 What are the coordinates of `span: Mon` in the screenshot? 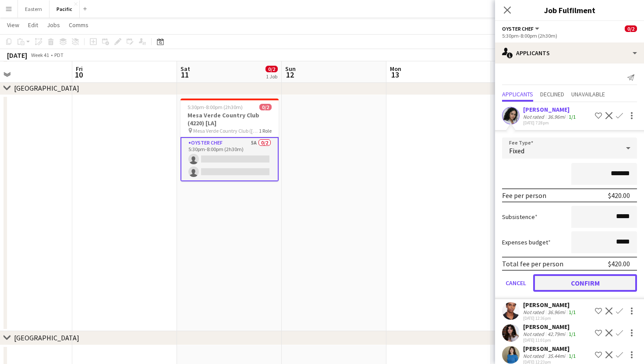 It's located at (395, 68).